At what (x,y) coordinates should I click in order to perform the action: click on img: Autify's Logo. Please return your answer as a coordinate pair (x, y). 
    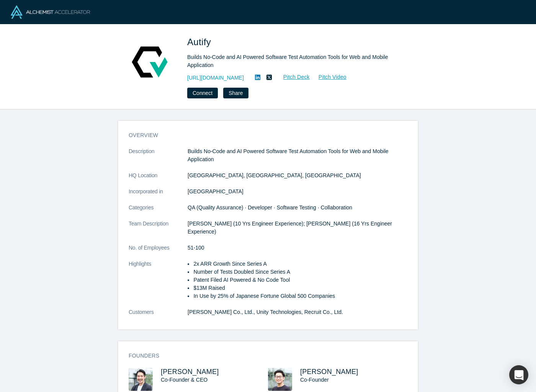
    Looking at the image, I should click on (150, 62).